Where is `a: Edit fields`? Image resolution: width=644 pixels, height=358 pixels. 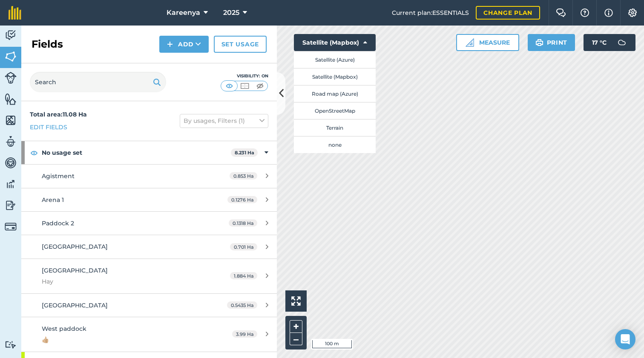
a: Edit fields is located at coordinates (48, 127).